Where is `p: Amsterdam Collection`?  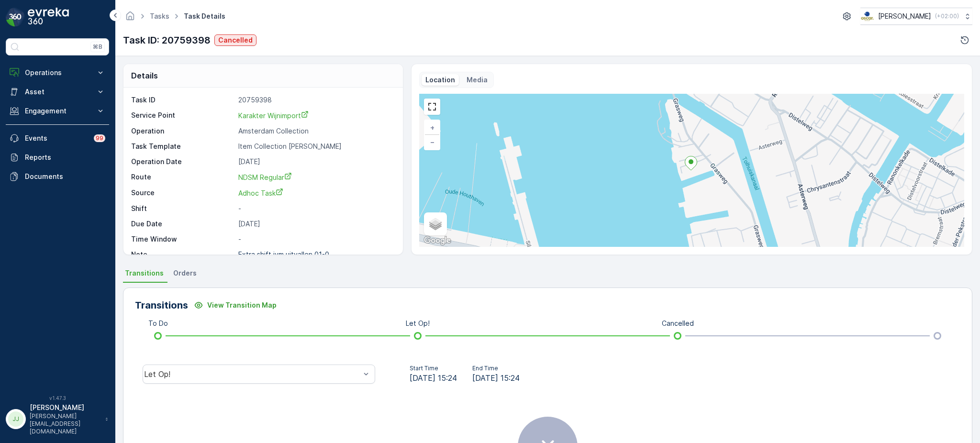
p: Amsterdam Collection is located at coordinates (316, 131).